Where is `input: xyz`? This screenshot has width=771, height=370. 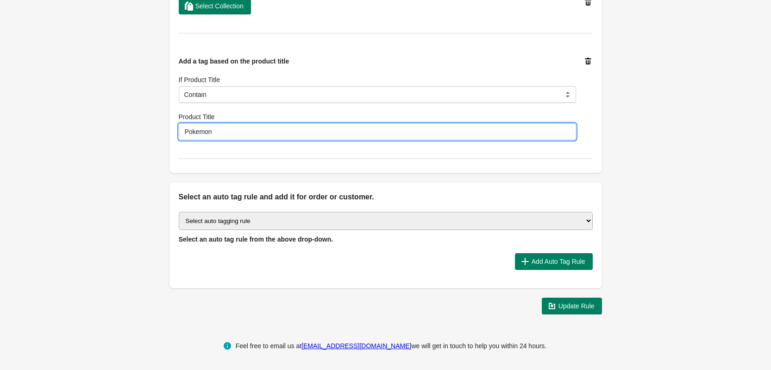
input: xyz is located at coordinates (377, 132).